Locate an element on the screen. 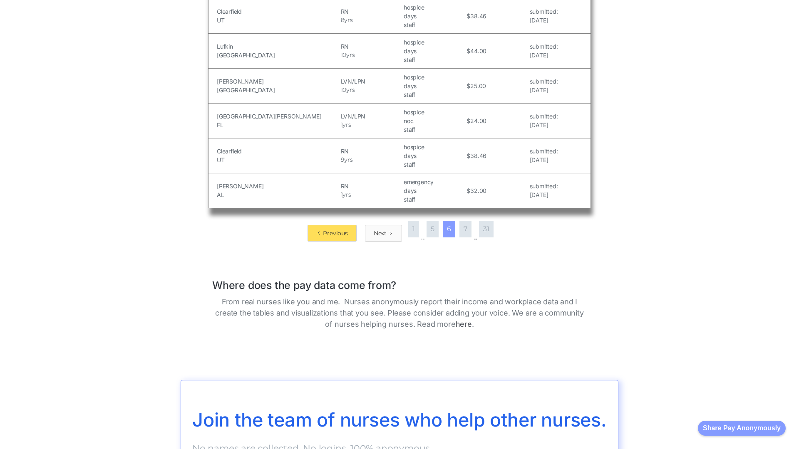 This screenshot has width=799, height=449. h5: noc is located at coordinates (434, 121).